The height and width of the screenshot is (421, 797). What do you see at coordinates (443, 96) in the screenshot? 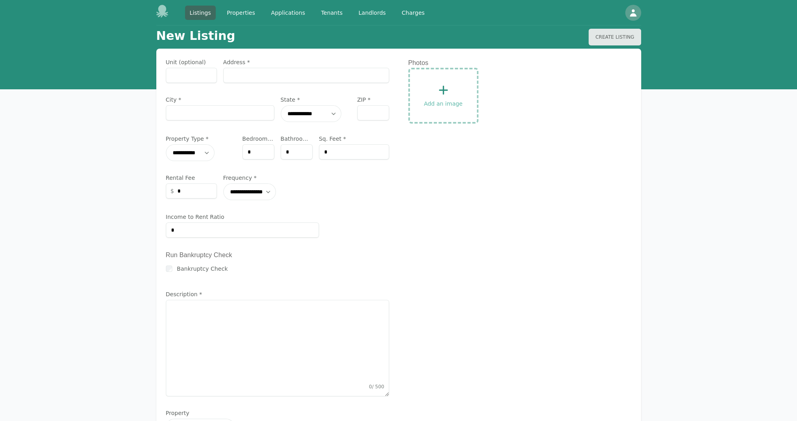
I see `button: Add an image` at bounding box center [443, 96].